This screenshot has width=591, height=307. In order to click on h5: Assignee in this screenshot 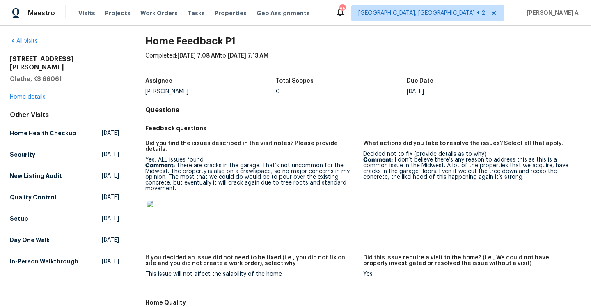, I will do `click(159, 81)`.